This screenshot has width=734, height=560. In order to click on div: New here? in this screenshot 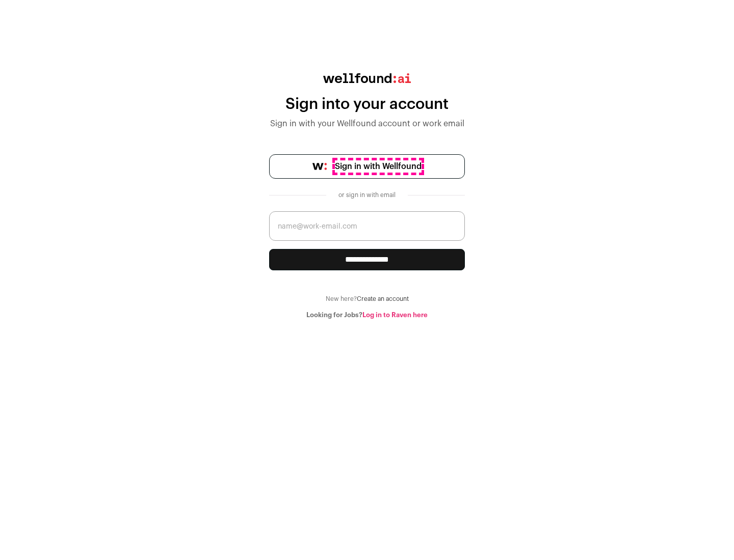, I will do `click(367, 299)`.